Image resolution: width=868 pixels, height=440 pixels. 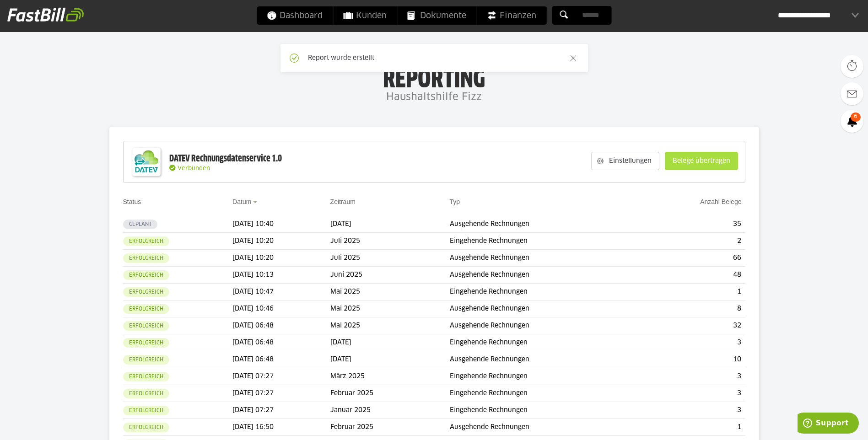 I want to click on a: Dashboard, so click(x=295, y=15).